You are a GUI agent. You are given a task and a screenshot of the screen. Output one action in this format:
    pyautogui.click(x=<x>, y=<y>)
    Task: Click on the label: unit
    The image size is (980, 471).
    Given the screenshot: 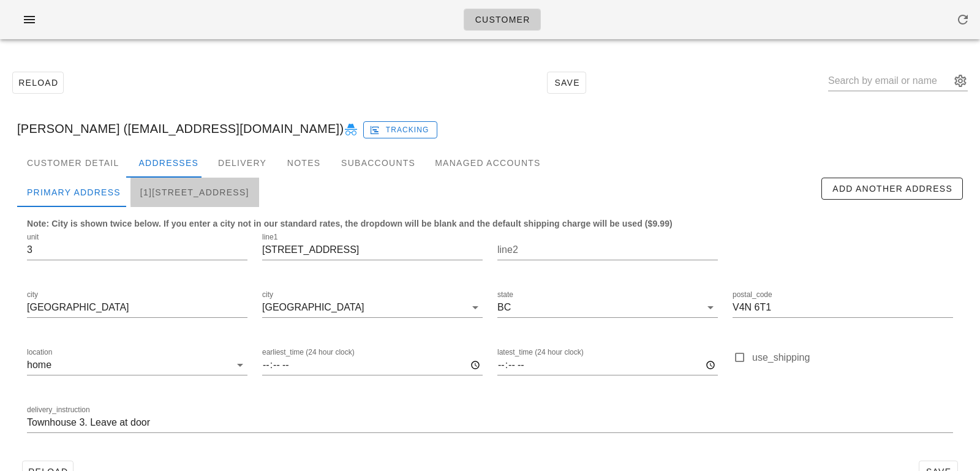 What is the action you would take?
    pyautogui.click(x=33, y=237)
    